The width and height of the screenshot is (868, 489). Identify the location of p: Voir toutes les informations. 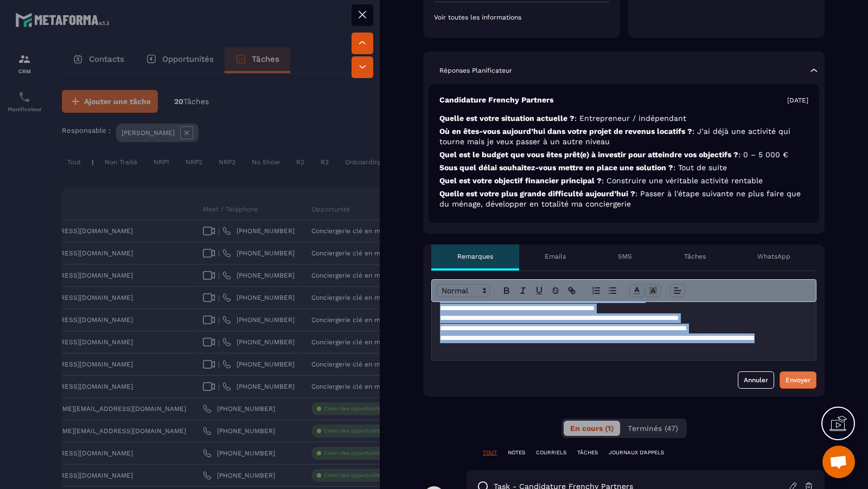
(522, 17).